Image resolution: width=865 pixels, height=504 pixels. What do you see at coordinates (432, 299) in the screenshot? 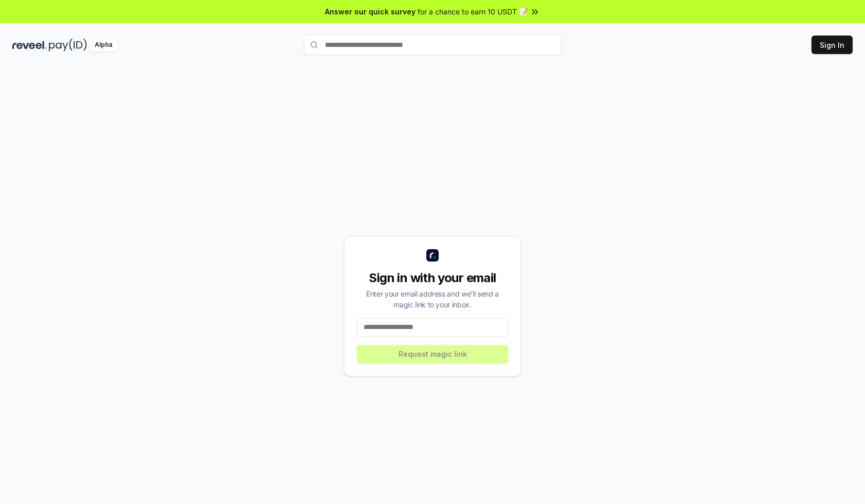
I see `div: Enter your email address and we’ll send a magic link to your inbox.` at bounding box center [432, 299].